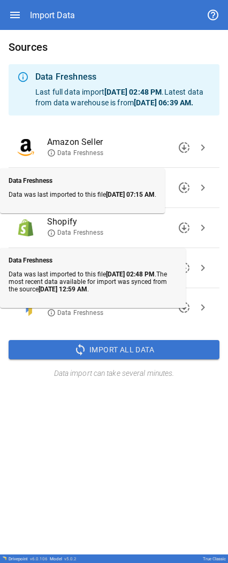  What do you see at coordinates (52, 15) in the screenshot?
I see `div: Import Data` at bounding box center [52, 15].